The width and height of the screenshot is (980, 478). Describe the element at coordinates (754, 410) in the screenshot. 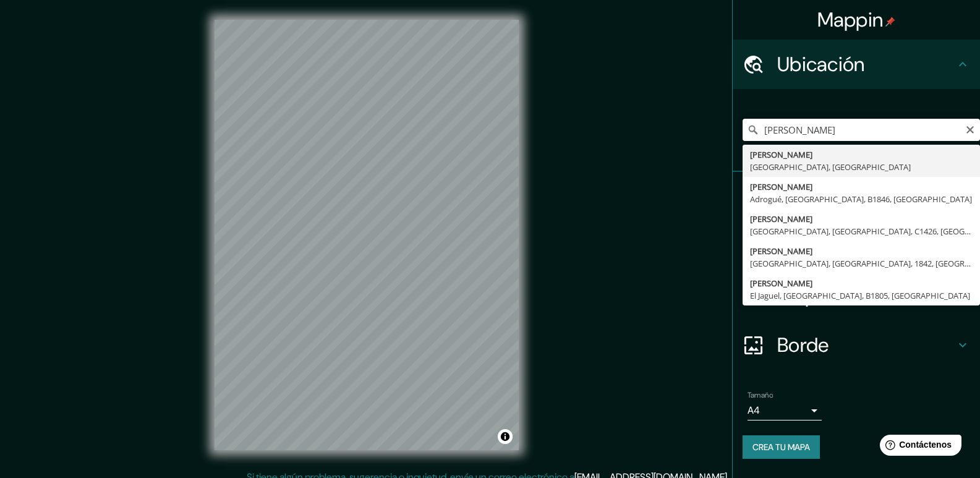

I see `font: A4` at that location.